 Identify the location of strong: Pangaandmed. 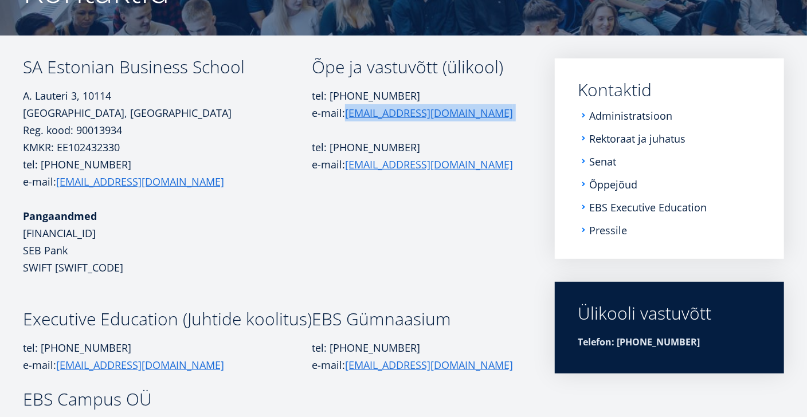
(60, 216).